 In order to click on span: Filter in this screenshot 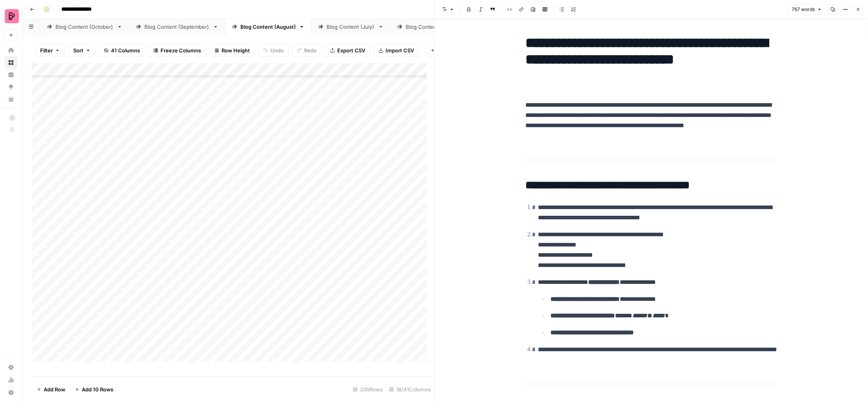, I will do `click(46, 50)`.